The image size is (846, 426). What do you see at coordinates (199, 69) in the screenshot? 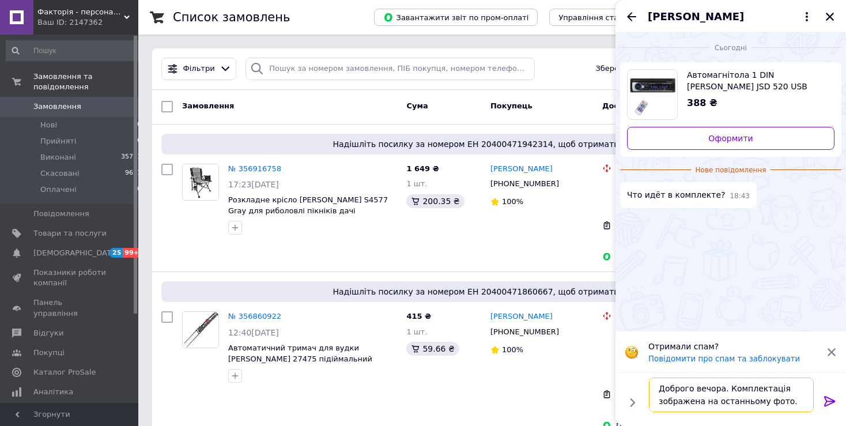
I see `span: Фільтри` at bounding box center [199, 69].